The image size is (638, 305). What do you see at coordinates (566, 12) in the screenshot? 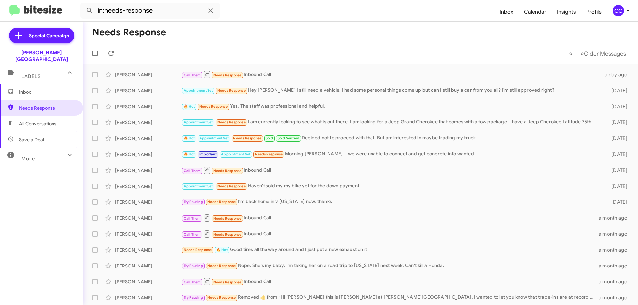
I see `a: Insights` at bounding box center [566, 12].